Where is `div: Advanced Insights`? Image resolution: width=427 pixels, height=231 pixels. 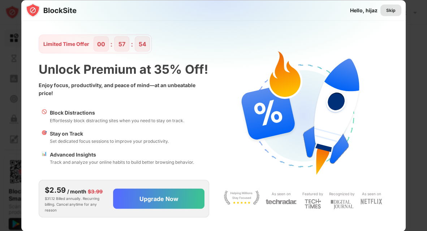
div: Advanced Insights is located at coordinates (122, 154).